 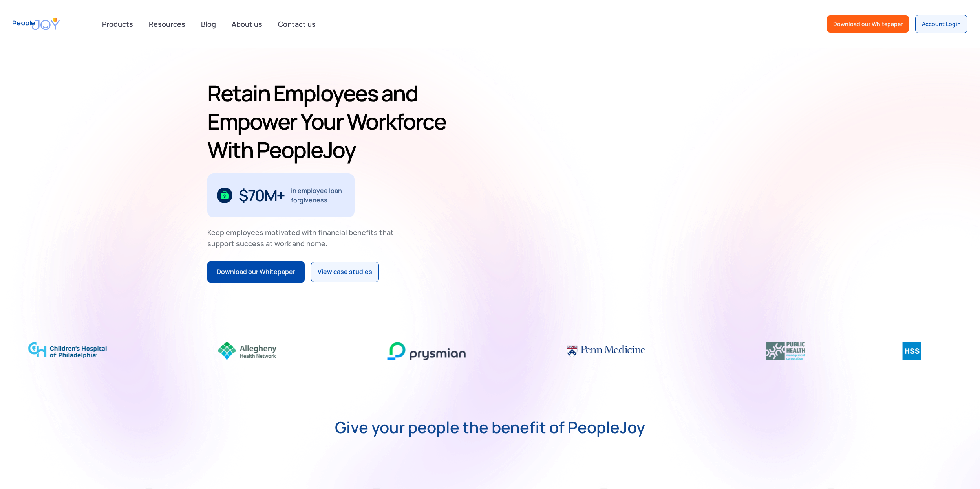 What do you see at coordinates (347, 122) in the screenshot?
I see `h1: Retain Employees and Empower Your Workforce With PeopleJoy` at bounding box center [347, 122].